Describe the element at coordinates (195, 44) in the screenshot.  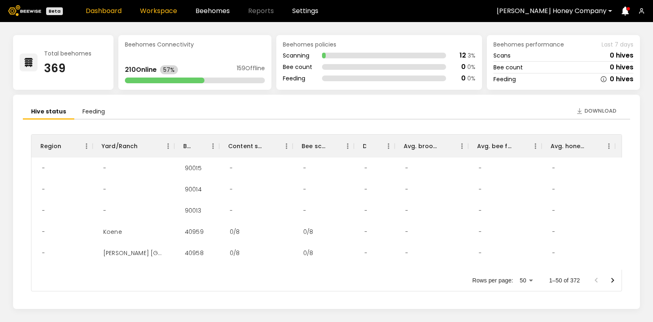
I see `div: Beehomes Connectivity` at that location.